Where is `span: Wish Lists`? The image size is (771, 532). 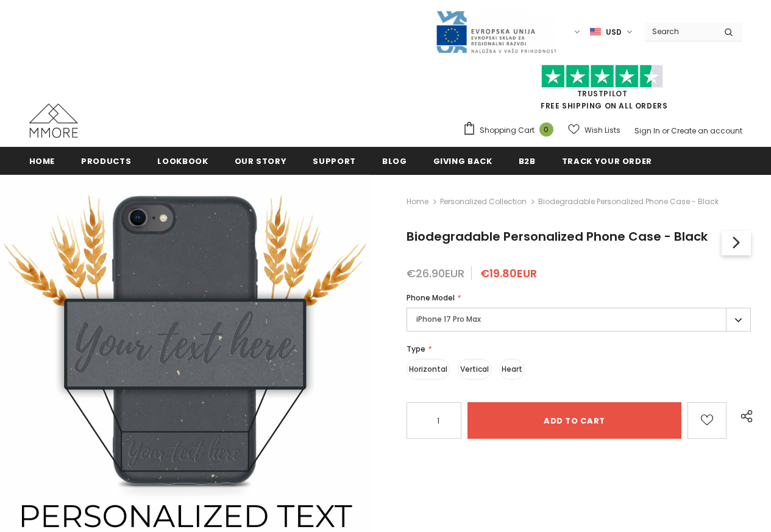 span: Wish Lists is located at coordinates (602, 130).